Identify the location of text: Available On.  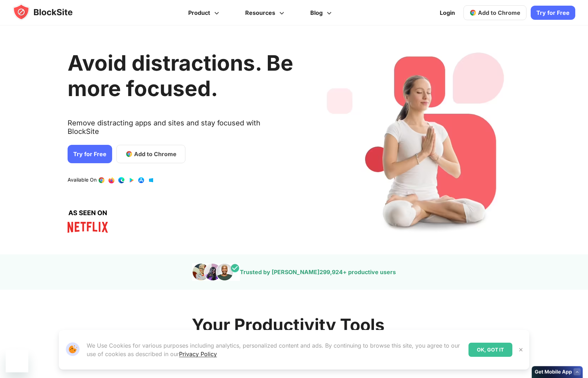
(82, 181).